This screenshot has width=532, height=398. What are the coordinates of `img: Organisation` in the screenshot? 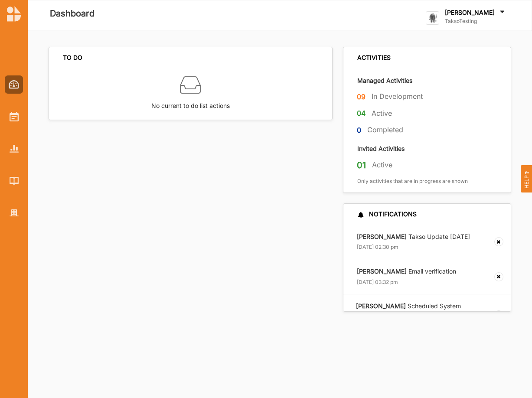 It's located at (14, 213).